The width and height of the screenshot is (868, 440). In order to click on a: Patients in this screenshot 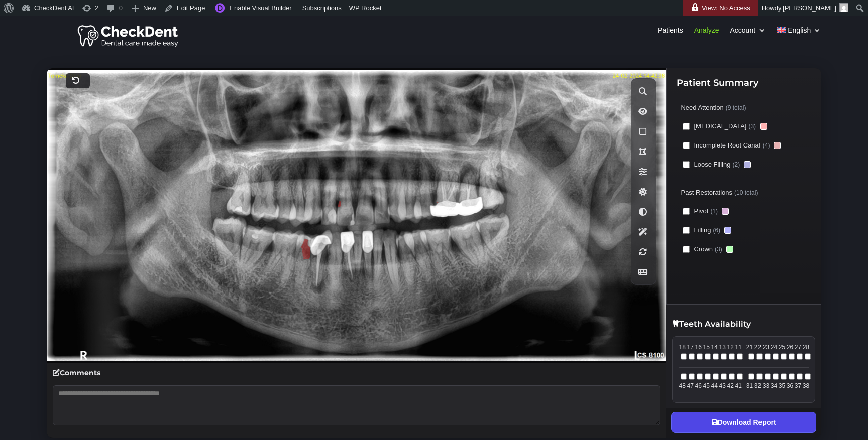, I will do `click(670, 32)`.